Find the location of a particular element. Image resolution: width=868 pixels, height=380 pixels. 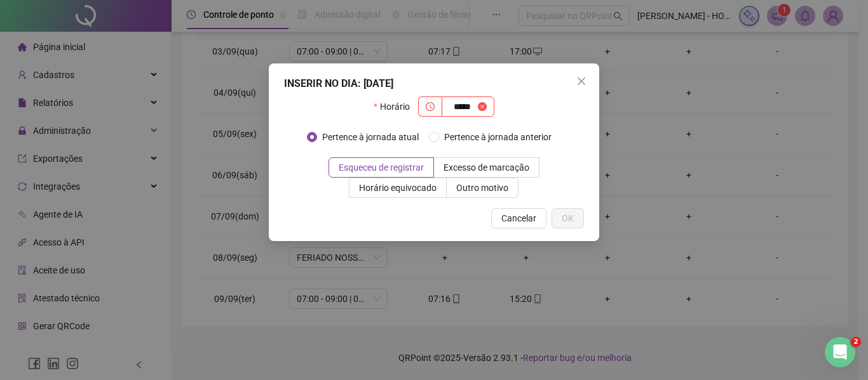

span: Esqueceu de registrar is located at coordinates (381, 168).